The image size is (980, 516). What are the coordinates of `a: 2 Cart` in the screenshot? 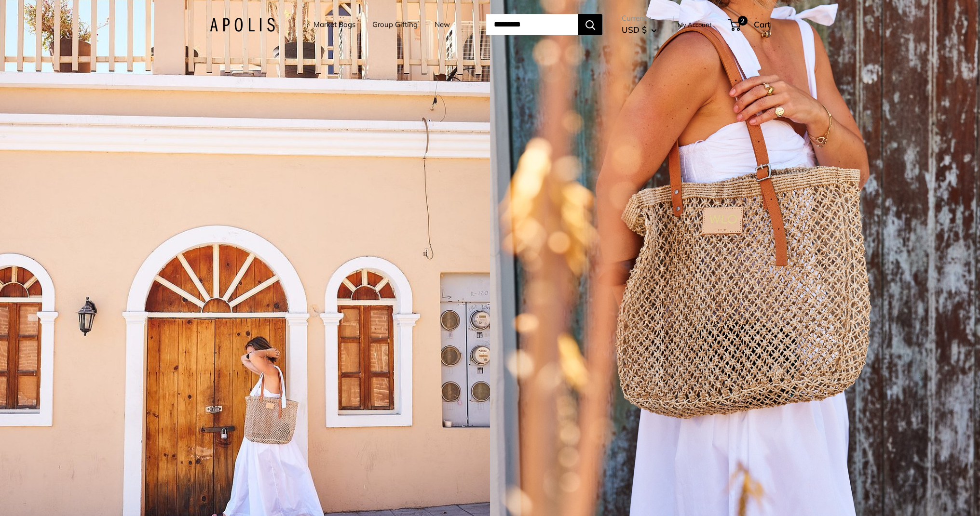 It's located at (750, 25).